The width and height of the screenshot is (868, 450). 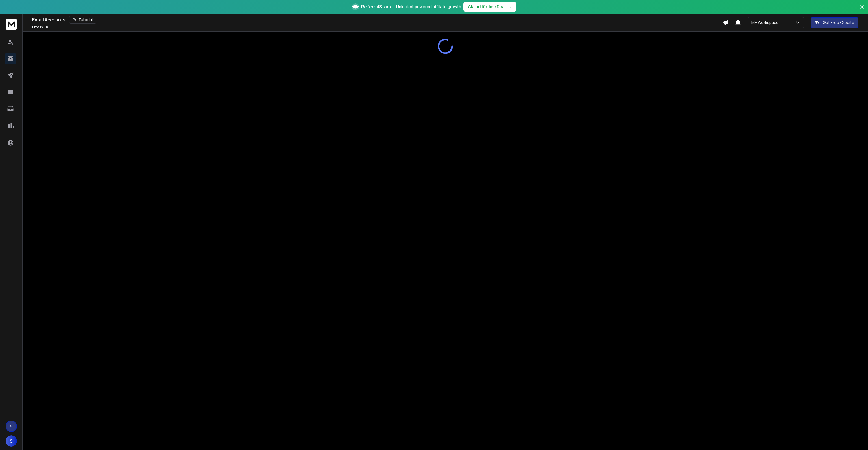 I want to click on p: Unlock AI-powered affiliate growth, so click(x=429, y=6).